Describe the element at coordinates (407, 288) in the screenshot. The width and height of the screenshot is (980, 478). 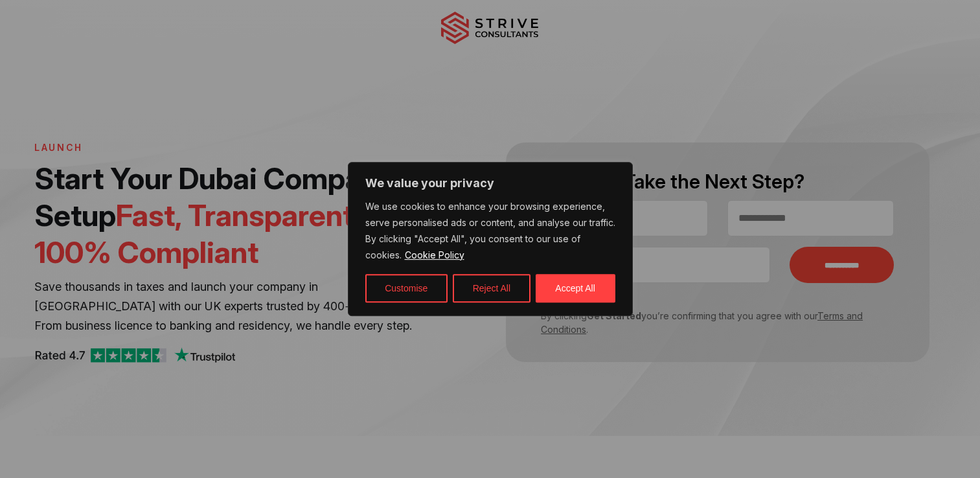
I see `button: Customise` at that location.